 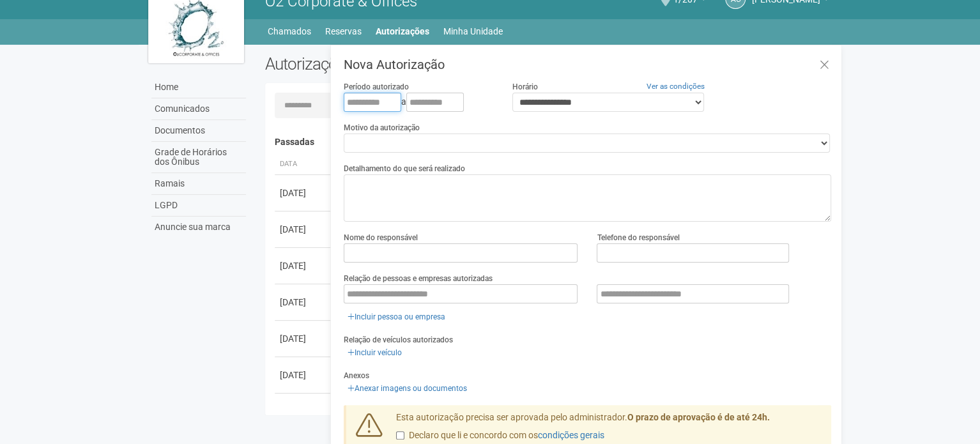 I want to click on a: Home, so click(x=199, y=87).